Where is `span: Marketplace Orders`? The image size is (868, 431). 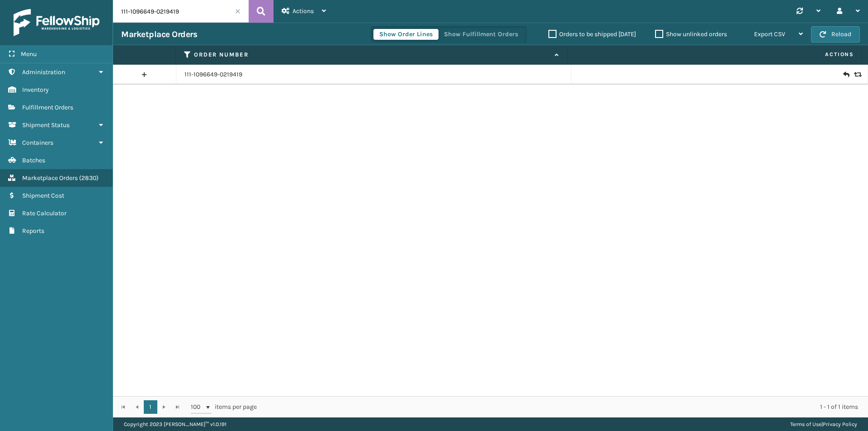 span: Marketplace Orders is located at coordinates (50, 178).